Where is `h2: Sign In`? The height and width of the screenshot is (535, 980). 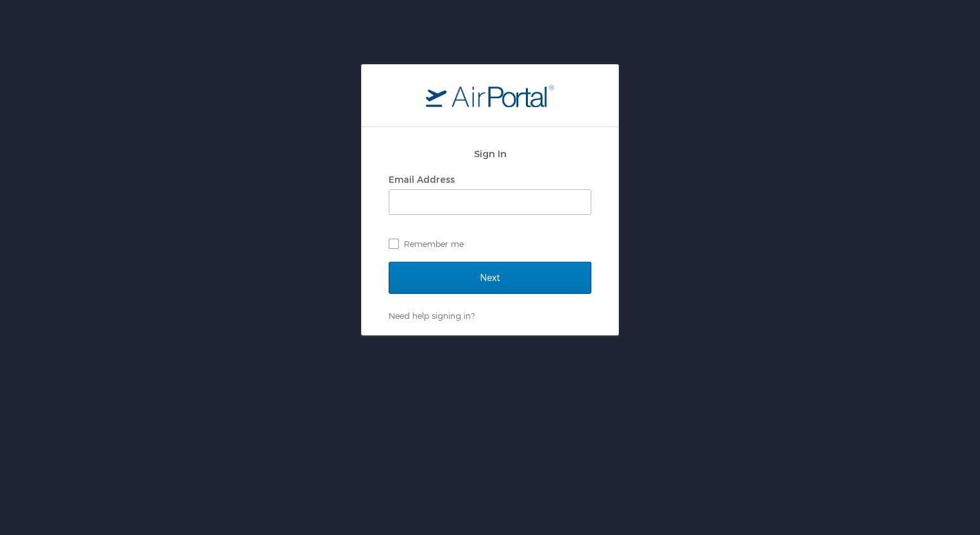 h2: Sign In is located at coordinates (490, 153).